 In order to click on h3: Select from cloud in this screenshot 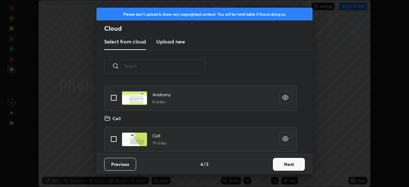, I will do `click(125, 41)`.